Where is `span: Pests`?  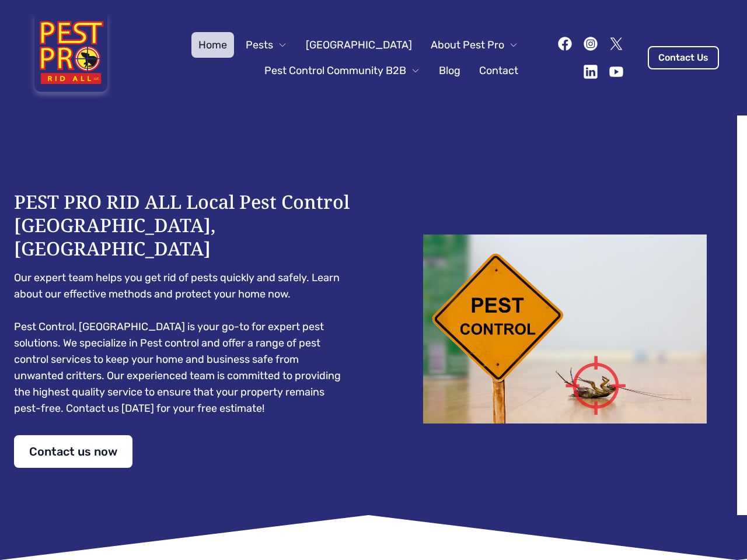 span: Pests is located at coordinates (259, 45).